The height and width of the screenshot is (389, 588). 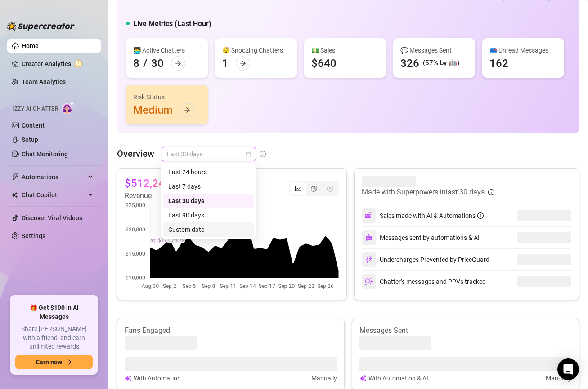 What do you see at coordinates (431, 216) in the screenshot?
I see `div: Sales made with AI & Automations` at bounding box center [431, 216].